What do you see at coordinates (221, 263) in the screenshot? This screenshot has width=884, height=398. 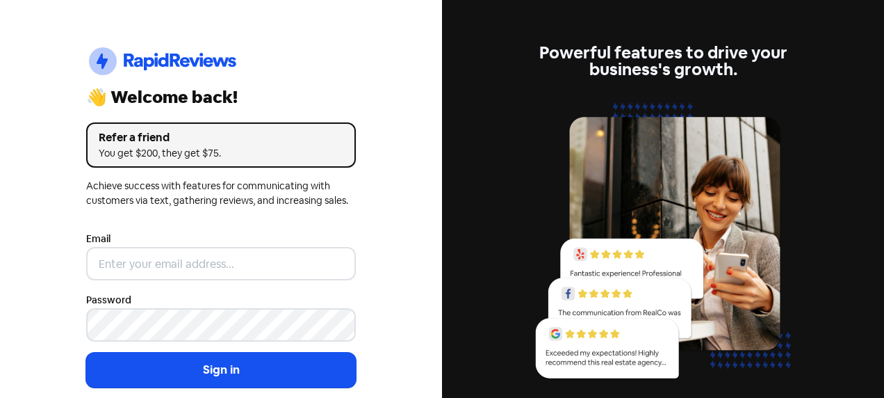 I see `input: Enter your email address...` at bounding box center [221, 263].